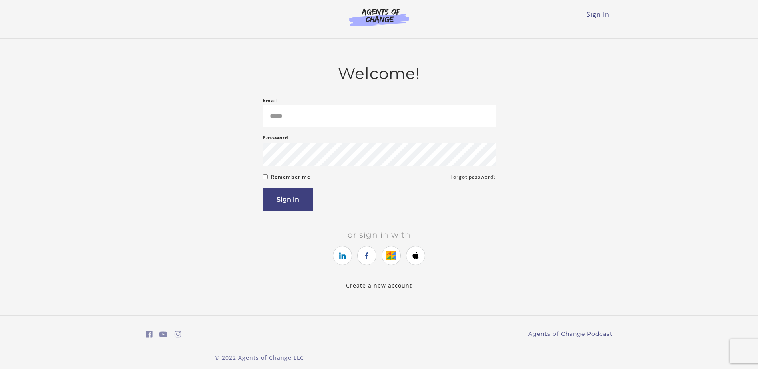 Image resolution: width=758 pixels, height=369 pixels. Describe the element at coordinates (178, 334) in the screenshot. I see `a: https://www.instagram.com/agentsofchangeprep/ (Open in a new window)` at that location.